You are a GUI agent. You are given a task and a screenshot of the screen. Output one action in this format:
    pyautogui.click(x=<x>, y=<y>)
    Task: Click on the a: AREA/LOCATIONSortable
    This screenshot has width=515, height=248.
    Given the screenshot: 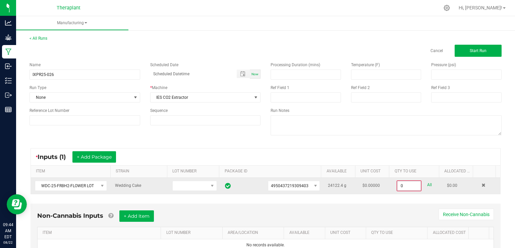 What is the action you would take?
    pyautogui.click(x=255, y=232)
    